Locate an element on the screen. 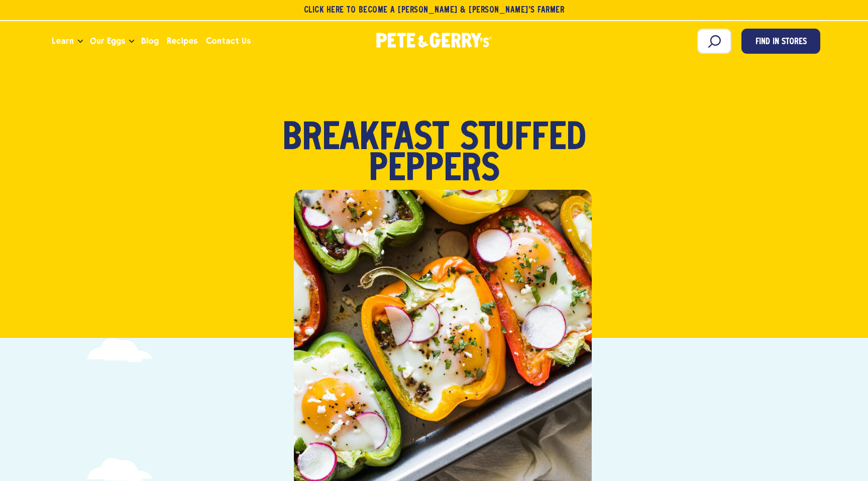 The image size is (868, 481). span: Breakfast is located at coordinates (365, 139).